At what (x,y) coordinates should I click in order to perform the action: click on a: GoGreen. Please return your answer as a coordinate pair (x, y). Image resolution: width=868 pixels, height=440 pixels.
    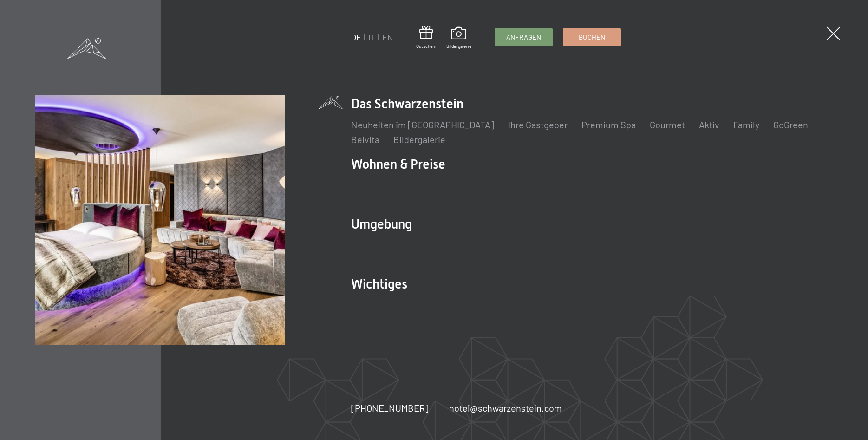
    Looking at the image, I should click on (790, 125).